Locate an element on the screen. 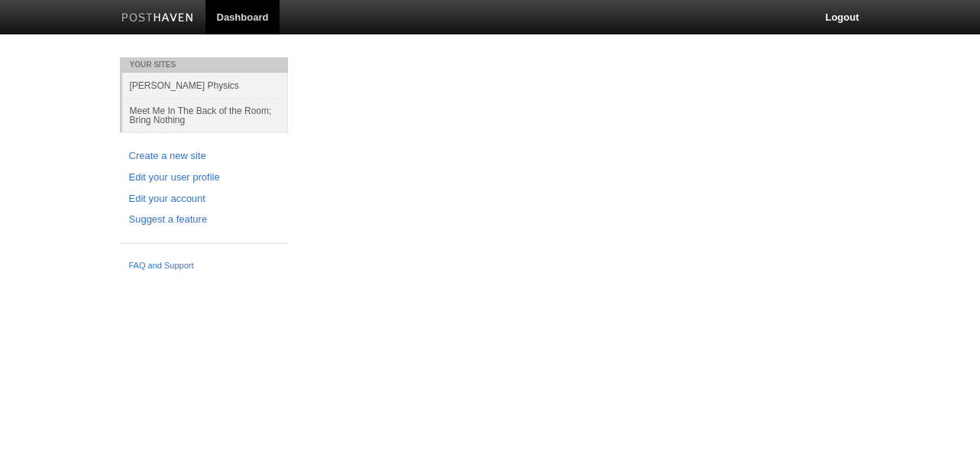 This screenshot has width=980, height=468. a: Edit your account is located at coordinates (204, 199).